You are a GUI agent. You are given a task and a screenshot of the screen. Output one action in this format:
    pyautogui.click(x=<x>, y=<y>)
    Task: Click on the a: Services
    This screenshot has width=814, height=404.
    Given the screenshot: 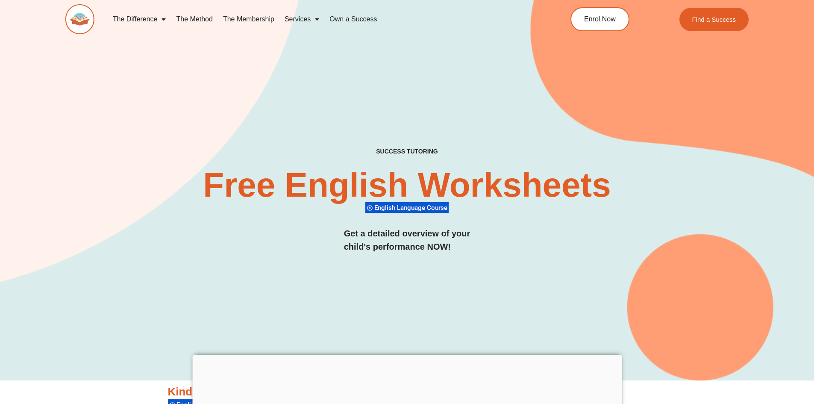 What is the action you would take?
    pyautogui.click(x=302, y=19)
    